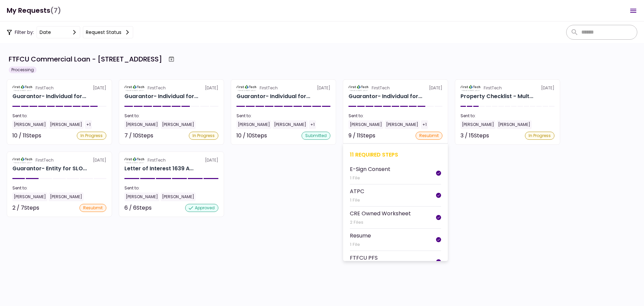  What do you see at coordinates (108, 32) in the screenshot?
I see `button: Request status` at bounding box center [108, 32].